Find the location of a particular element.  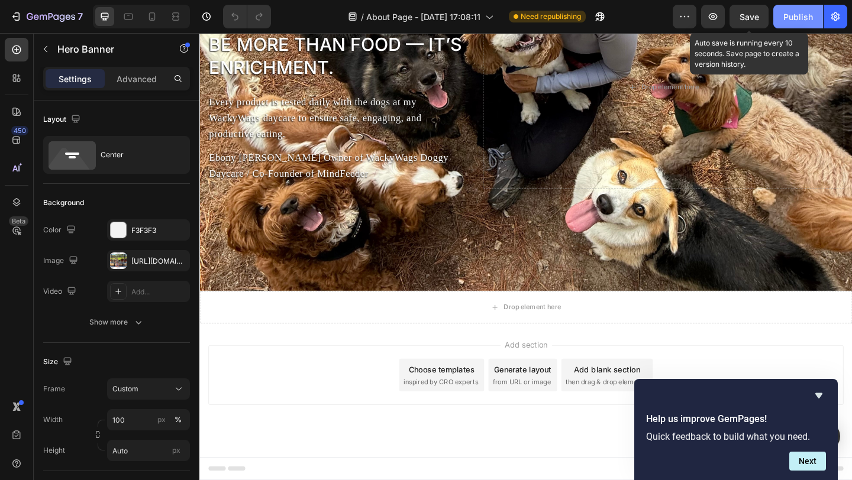

span: Save is located at coordinates (749, 17).